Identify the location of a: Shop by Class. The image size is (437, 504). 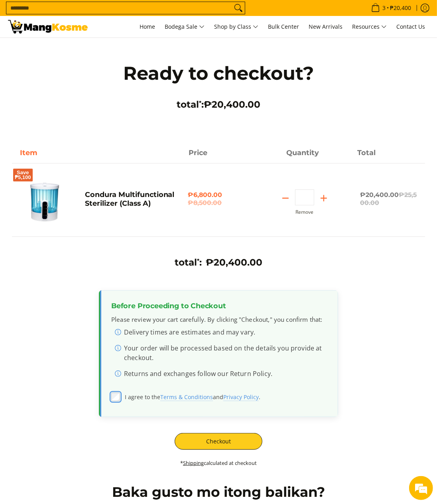
(236, 27).